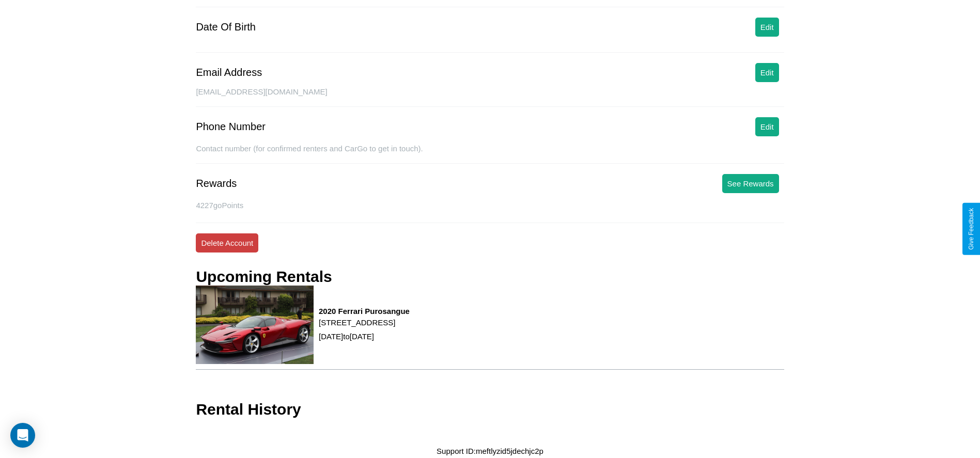 The image size is (980, 458). I want to click on p: Support ID: meftlyzid5jdechjc2p, so click(490, 451).